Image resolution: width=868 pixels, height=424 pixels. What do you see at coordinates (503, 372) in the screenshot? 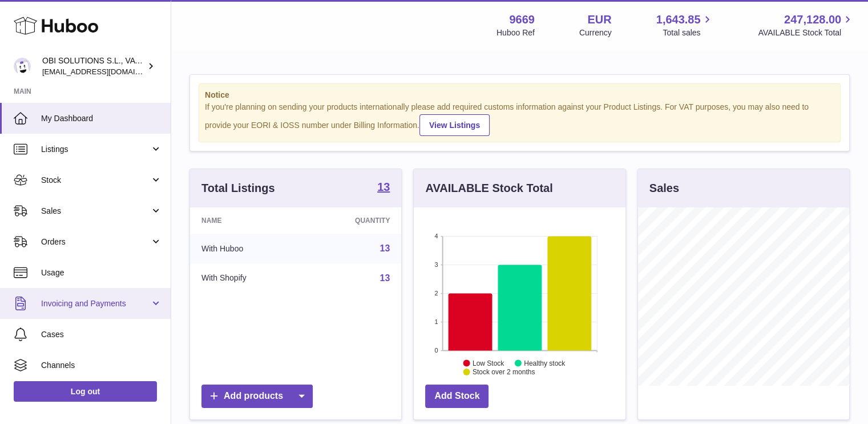
I see `text: Stock over 2 months` at bounding box center [503, 372].